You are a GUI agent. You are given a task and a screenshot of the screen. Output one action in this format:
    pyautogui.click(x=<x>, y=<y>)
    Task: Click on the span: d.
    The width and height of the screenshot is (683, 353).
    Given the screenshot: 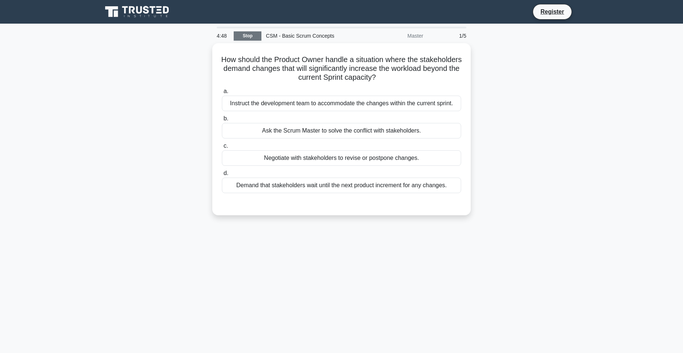 What is the action you would take?
    pyautogui.click(x=226, y=173)
    